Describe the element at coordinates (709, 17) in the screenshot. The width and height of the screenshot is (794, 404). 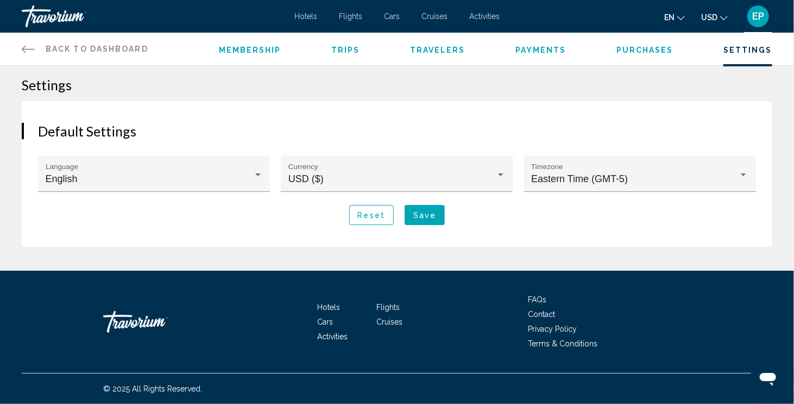
I see `span: USD` at that location.